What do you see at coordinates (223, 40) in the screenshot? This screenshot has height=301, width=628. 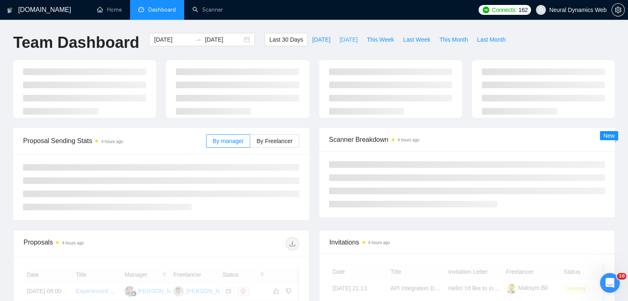 I see `input: End date` at bounding box center [223, 40].